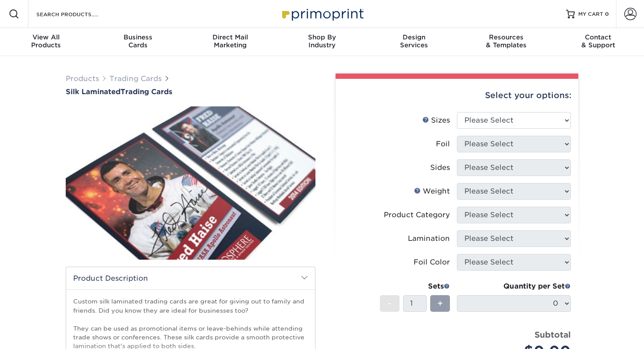  Describe the element at coordinates (322, 14) in the screenshot. I see `img: Primoprint` at that location.